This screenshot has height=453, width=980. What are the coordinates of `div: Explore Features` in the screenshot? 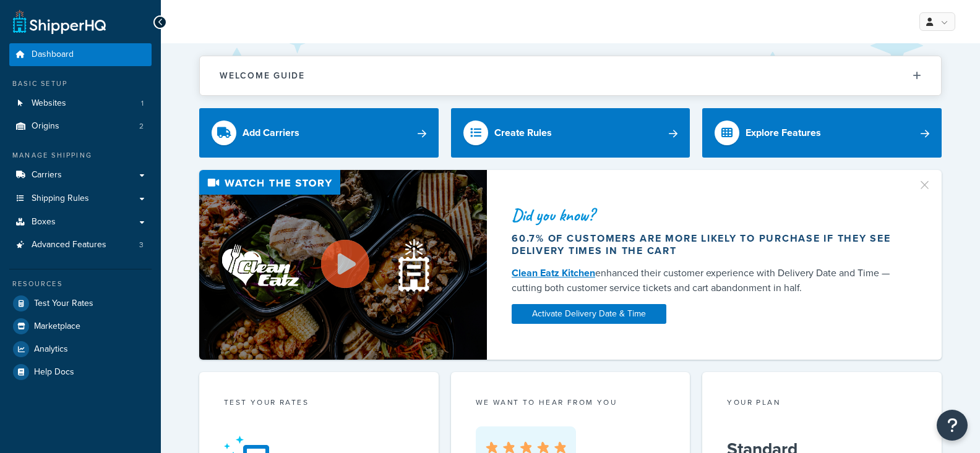 It's located at (783, 133).